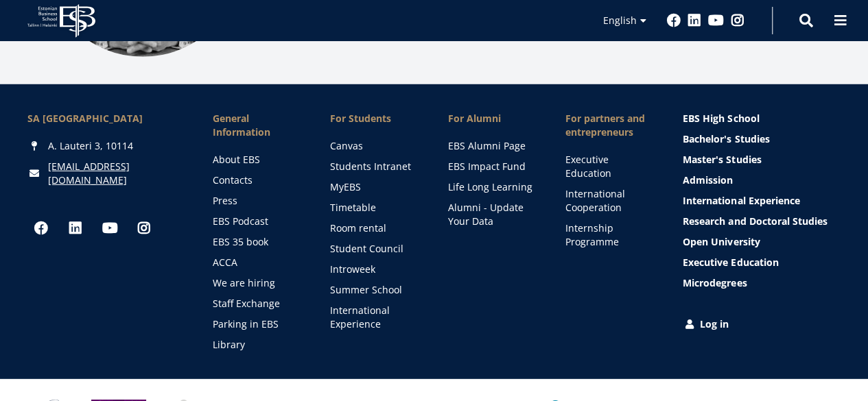  Describe the element at coordinates (761, 180) in the screenshot. I see `a: Admission` at that location.